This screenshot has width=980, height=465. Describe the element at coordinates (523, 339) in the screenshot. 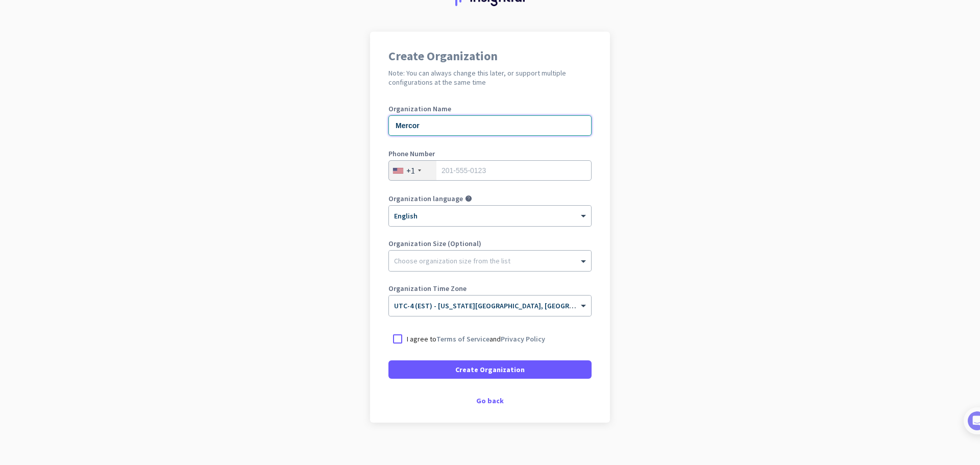

I see `a: Privacy Policy` at that location.